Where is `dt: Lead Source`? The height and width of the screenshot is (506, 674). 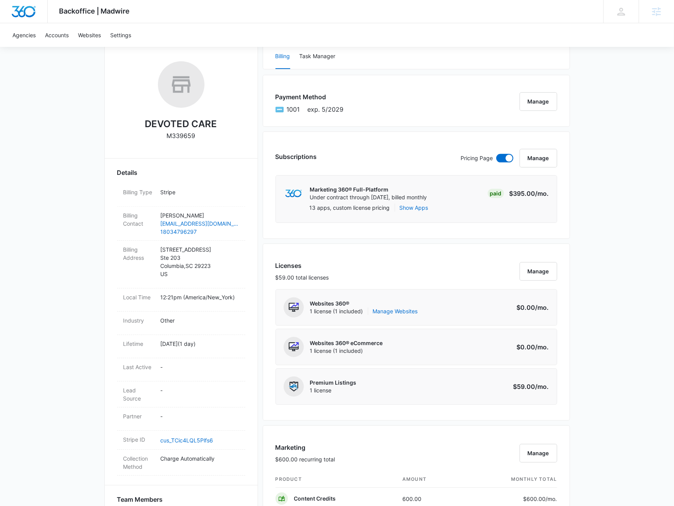
dt: Lead Source is located at coordinates (139, 395).